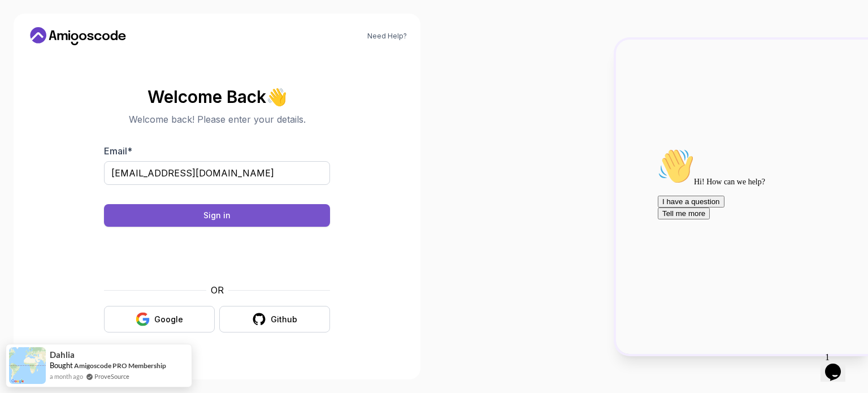 This screenshot has width=868, height=393. What do you see at coordinates (66, 376) in the screenshot?
I see `span: a month ago` at bounding box center [66, 376].